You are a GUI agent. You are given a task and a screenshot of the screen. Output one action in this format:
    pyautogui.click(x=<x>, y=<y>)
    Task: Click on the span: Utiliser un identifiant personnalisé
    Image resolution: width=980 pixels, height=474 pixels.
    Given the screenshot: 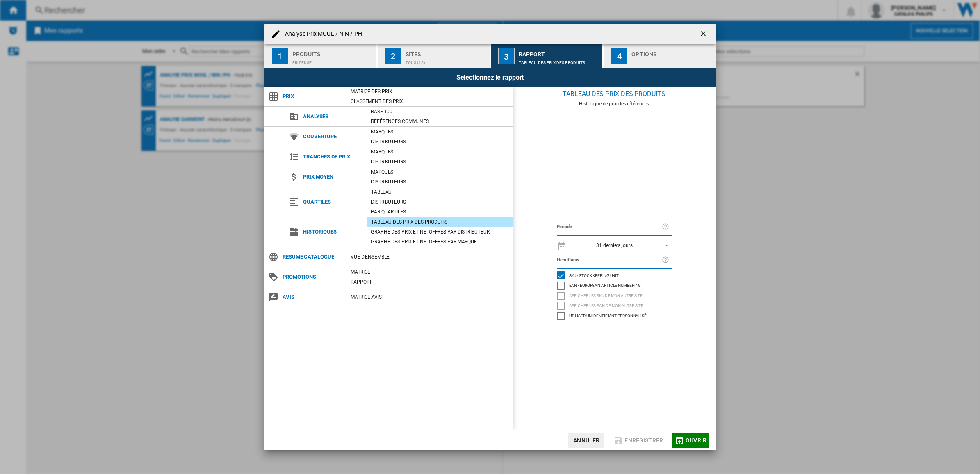 What is the action you would take?
    pyautogui.click(x=607, y=315)
    